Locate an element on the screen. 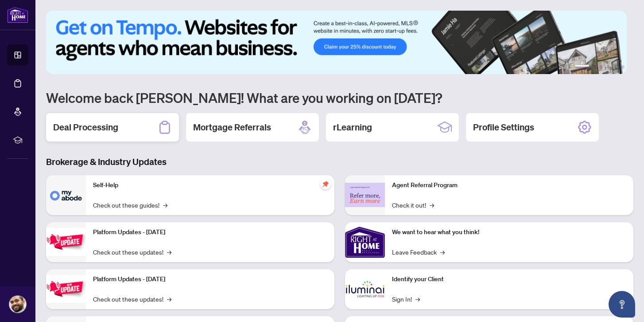 This screenshot has width=644, height=322. img: Profile Icon is located at coordinates (18, 304).